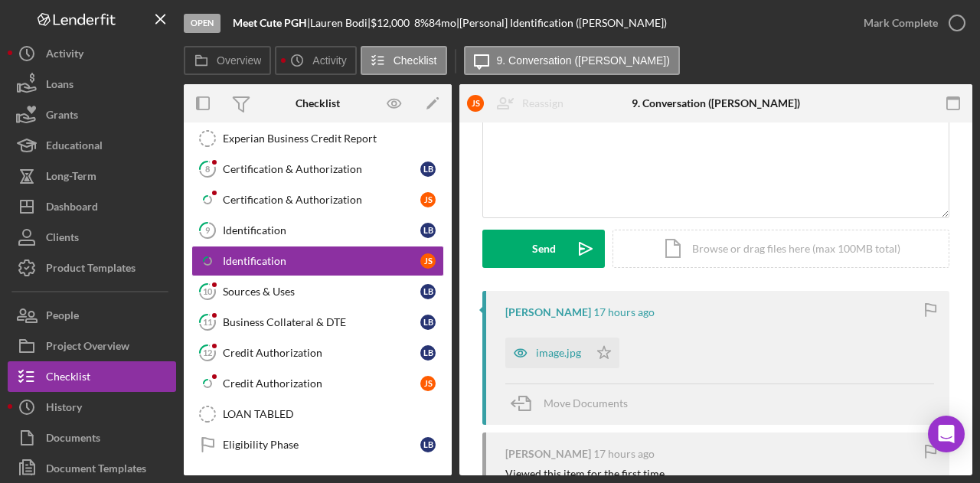  Describe the element at coordinates (92, 146) in the screenshot. I see `a: Educational` at that location.